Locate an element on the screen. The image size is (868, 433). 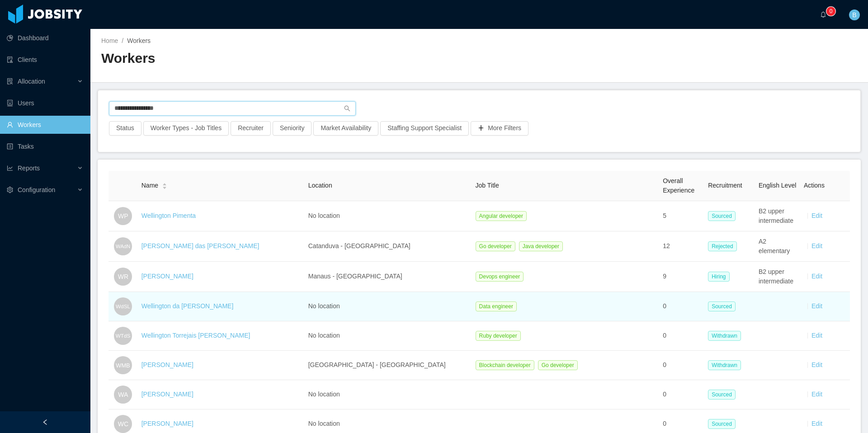
span: Hiring is located at coordinates (719, 277).